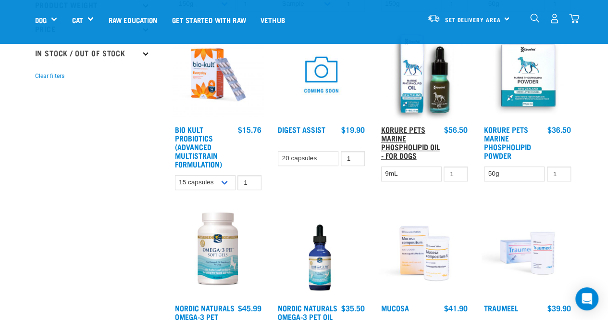 The height and width of the screenshot is (320, 608). I want to click on img: Bottle Of 60ml Omega3 For Pets, so click(321, 253).